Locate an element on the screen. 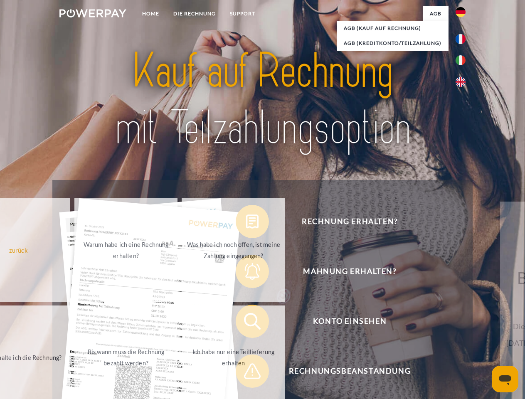 The height and width of the screenshot is (399, 525). button: Rechnungsbeanstandung is located at coordinates (344, 371).